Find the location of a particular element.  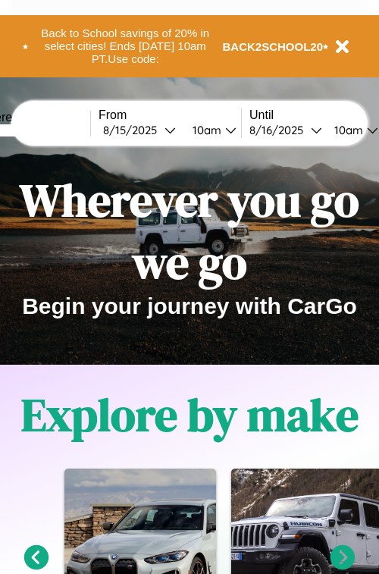

div: 8 / 15 / 2025 is located at coordinates (133, 130).